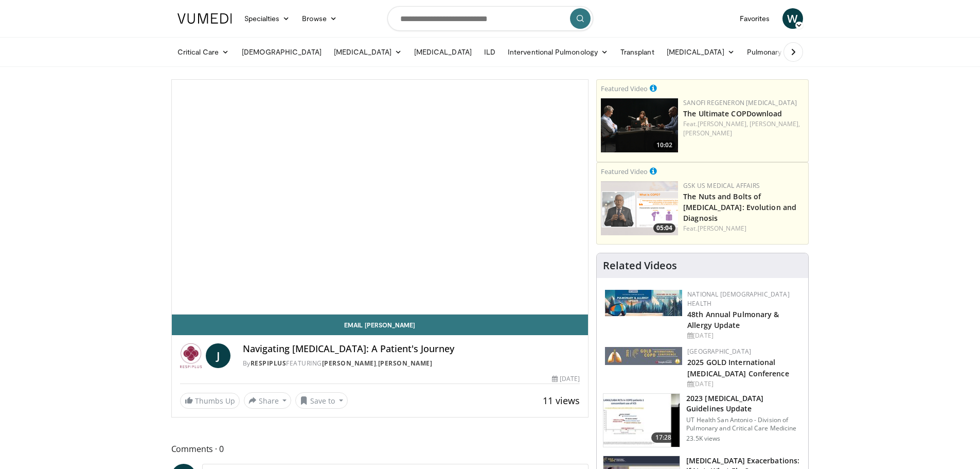 The width and height of the screenshot is (980, 469). What do you see at coordinates (490, 19) in the screenshot?
I see `input: Search topics, interventions` at bounding box center [490, 19].